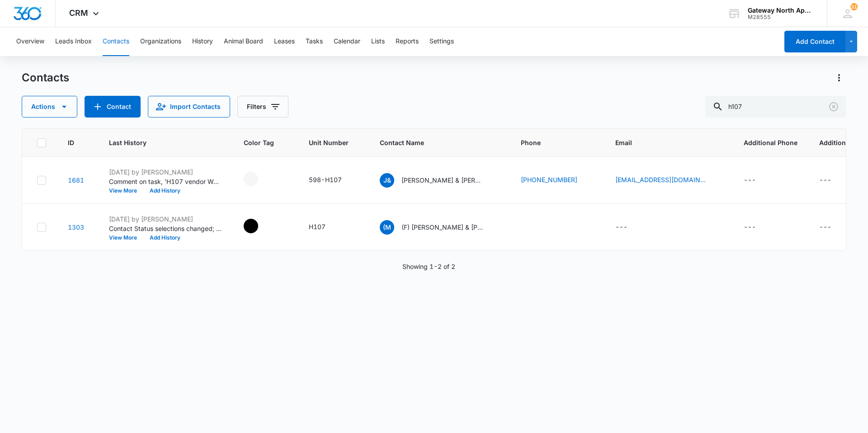 Image resolution: width=868 pixels, height=433 pixels. What do you see at coordinates (74, 42) in the screenshot?
I see `button: Leads Inbox` at bounding box center [74, 42].